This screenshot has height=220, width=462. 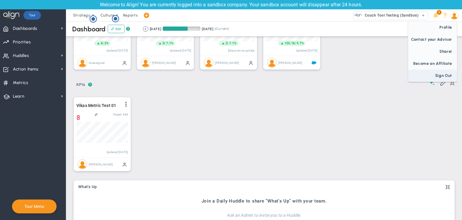 What do you see at coordinates (34, 206) in the screenshot?
I see `button: Tour Menu` at bounding box center [34, 206].